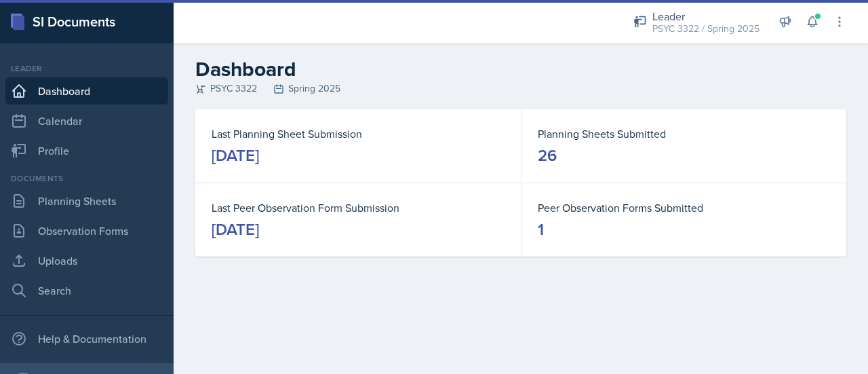  I want to click on a: Observation Forms, so click(87, 231).